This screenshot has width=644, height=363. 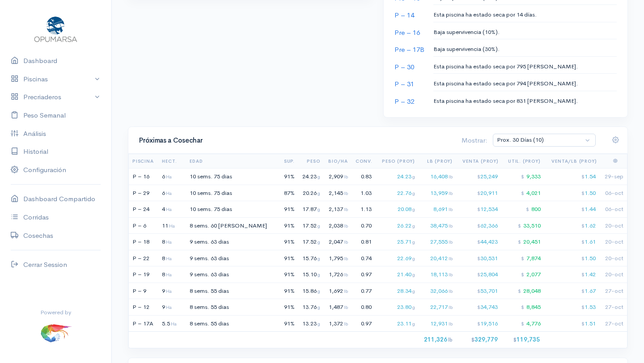 I want to click on div: 1.51, so click(x=571, y=324).